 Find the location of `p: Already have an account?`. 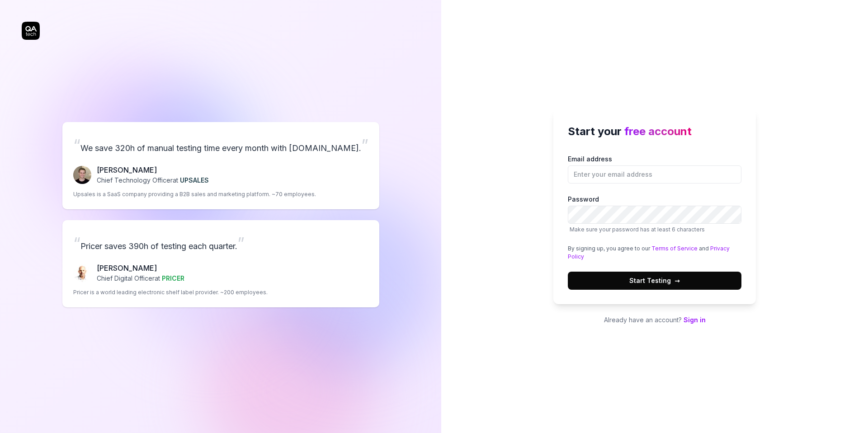

p: Already have an account? is located at coordinates (654, 320).